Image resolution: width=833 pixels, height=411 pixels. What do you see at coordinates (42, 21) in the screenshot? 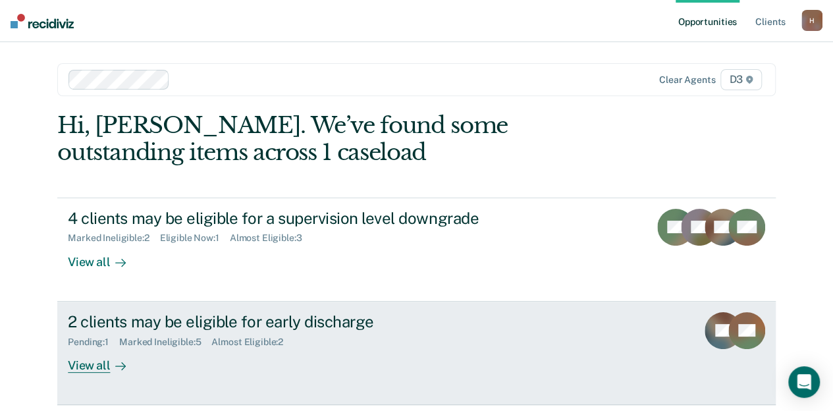
I see `img: Recidiviz` at bounding box center [42, 21].